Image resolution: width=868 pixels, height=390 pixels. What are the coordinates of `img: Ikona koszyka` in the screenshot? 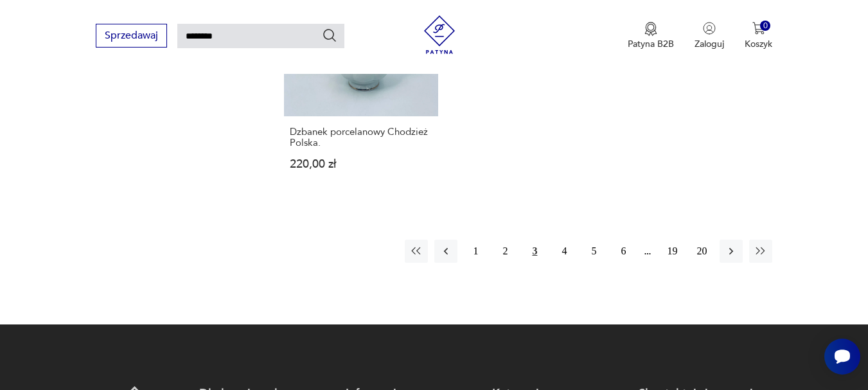 It's located at (759, 28).